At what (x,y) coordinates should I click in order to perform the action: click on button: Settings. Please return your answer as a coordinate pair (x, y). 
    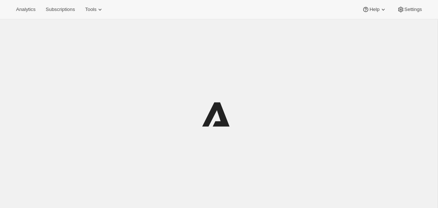
    Looking at the image, I should click on (409, 9).